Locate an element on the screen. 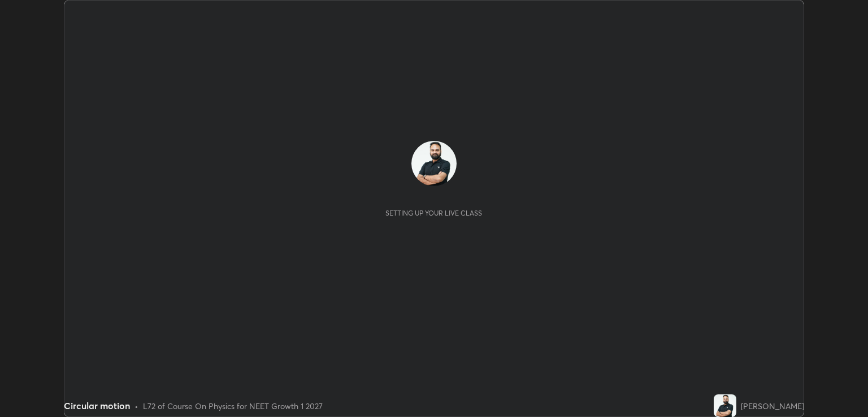  div: L72 of Course On Physics for NEET Growth 1 2027 is located at coordinates (233, 406).